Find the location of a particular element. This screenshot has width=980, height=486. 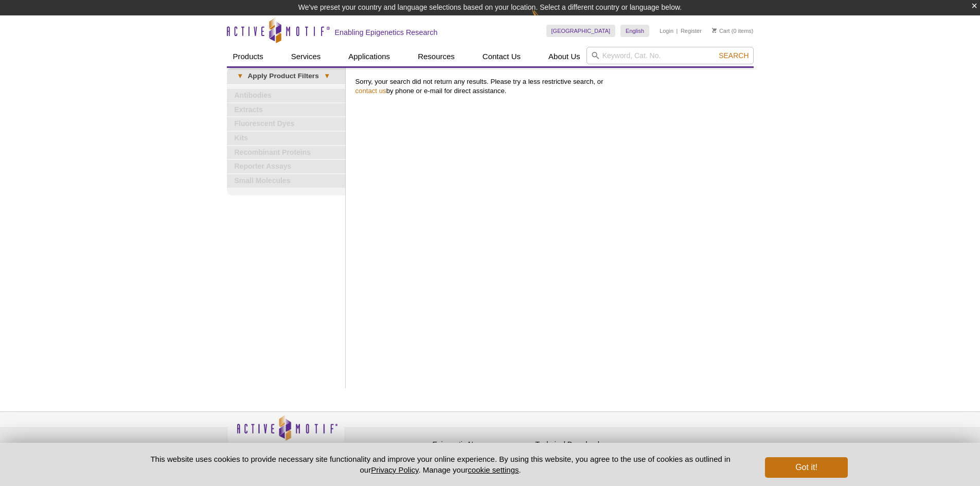

h4: Technical Downloads is located at coordinates (584, 444).